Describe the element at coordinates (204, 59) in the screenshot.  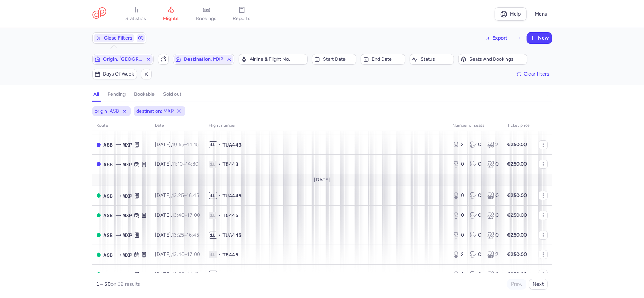
I see `span: Destination, MXP` at that location.